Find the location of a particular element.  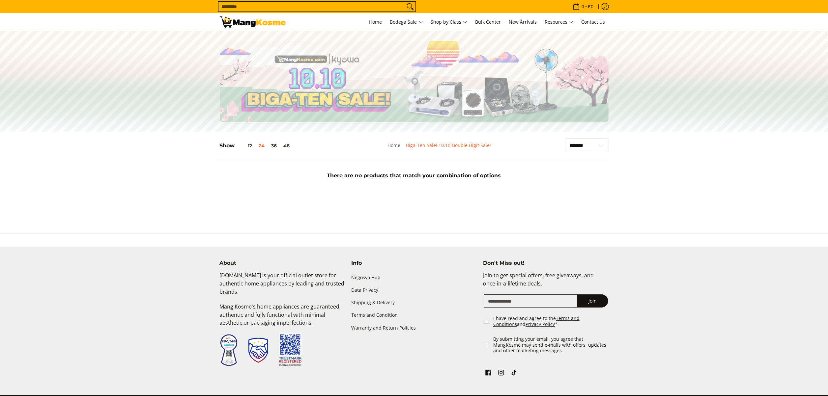

p: Join to get special offers, free giveaways, and once-in-a-lifetime deals. is located at coordinates (545, 283).